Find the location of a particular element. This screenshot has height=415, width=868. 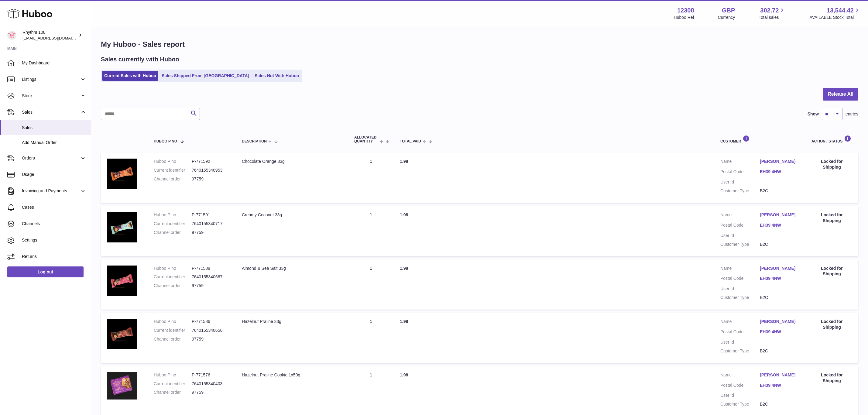

dd: P-771576 is located at coordinates (210, 375).